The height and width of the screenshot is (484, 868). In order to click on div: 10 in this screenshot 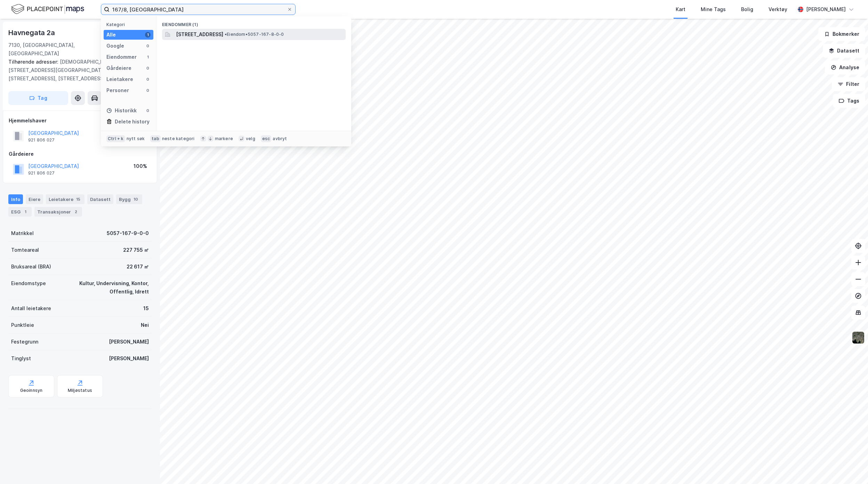, I will do `click(135, 199)`.